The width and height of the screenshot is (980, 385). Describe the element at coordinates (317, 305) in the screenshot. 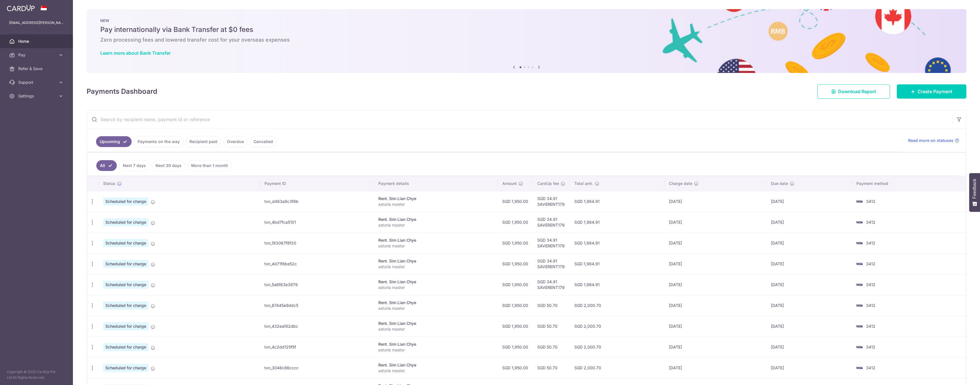

I see `td: txn_87445e9ddc5` at that location.